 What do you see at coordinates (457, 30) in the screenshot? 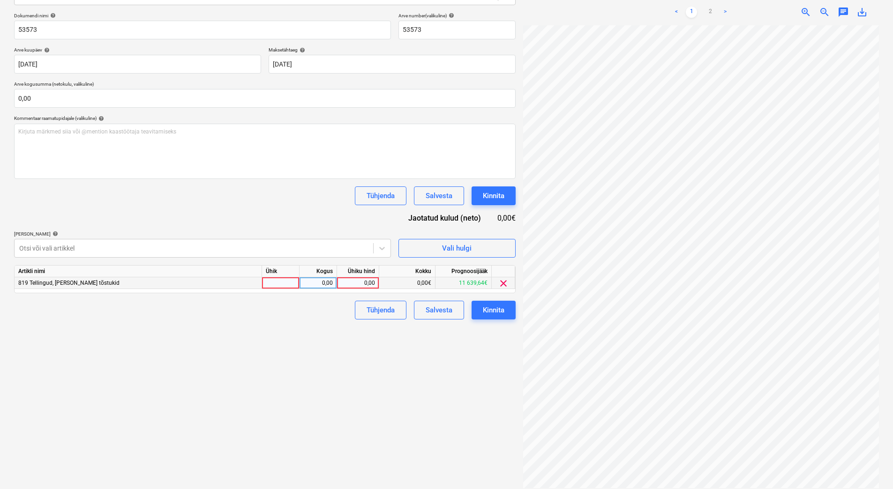
I see `input: Arve number` at bounding box center [457, 30].